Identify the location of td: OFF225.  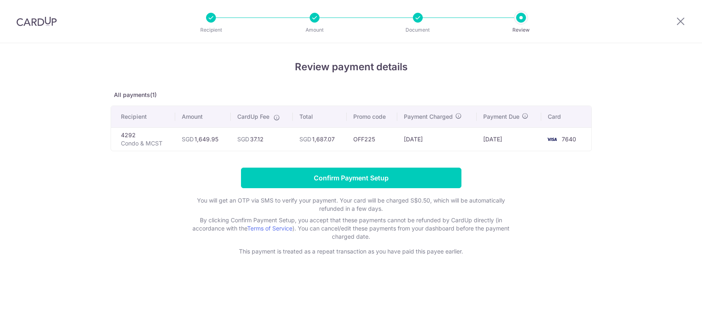
(372, 139).